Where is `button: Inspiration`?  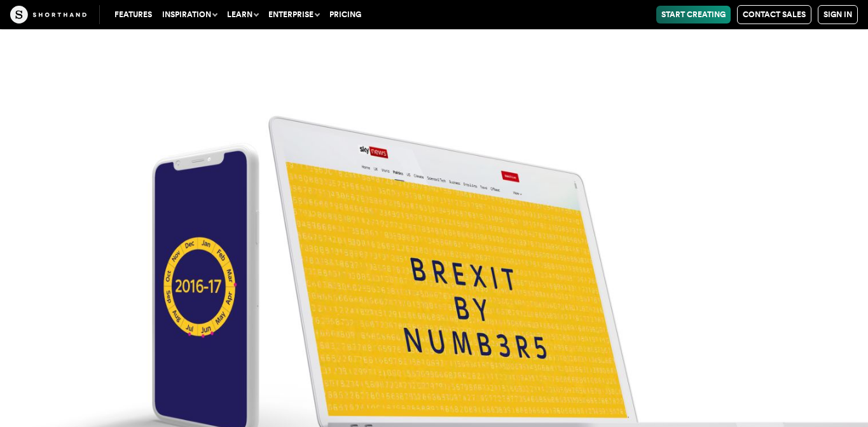 button: Inspiration is located at coordinates (189, 15).